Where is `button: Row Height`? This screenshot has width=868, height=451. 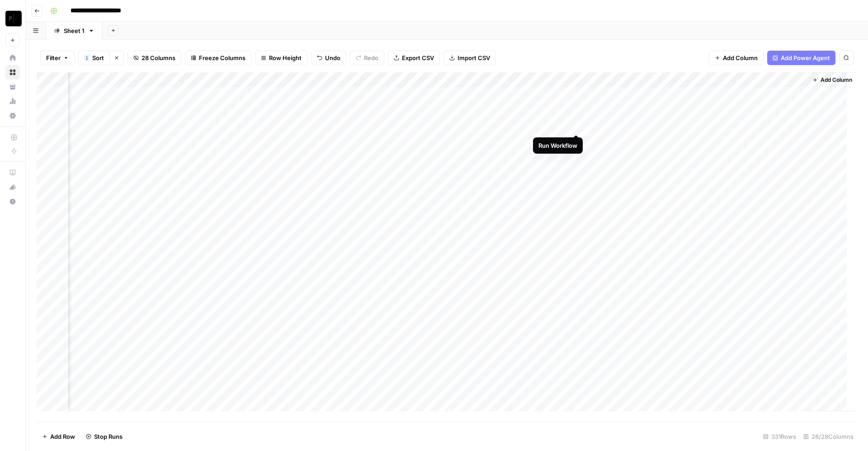 button: Row Height is located at coordinates (281, 58).